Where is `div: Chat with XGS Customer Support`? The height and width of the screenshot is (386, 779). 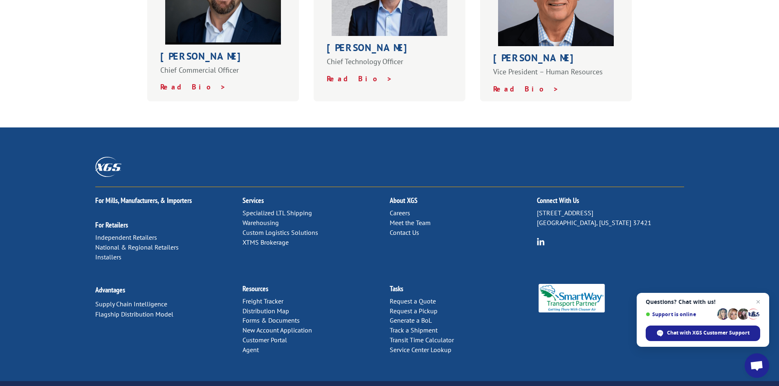 div: Chat with XGS Customer Support is located at coordinates (703, 333).